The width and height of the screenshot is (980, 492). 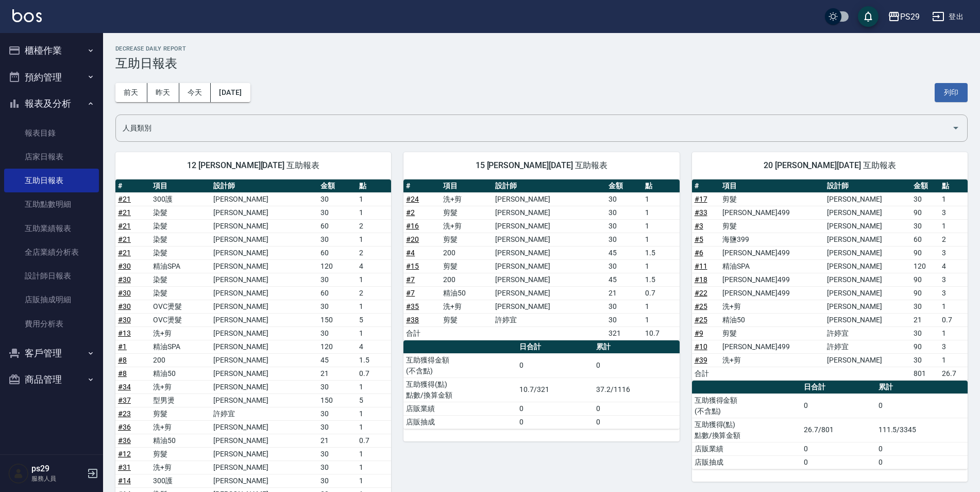 What do you see at coordinates (952, 92) in the screenshot?
I see `button: 列印` at bounding box center [952, 92].